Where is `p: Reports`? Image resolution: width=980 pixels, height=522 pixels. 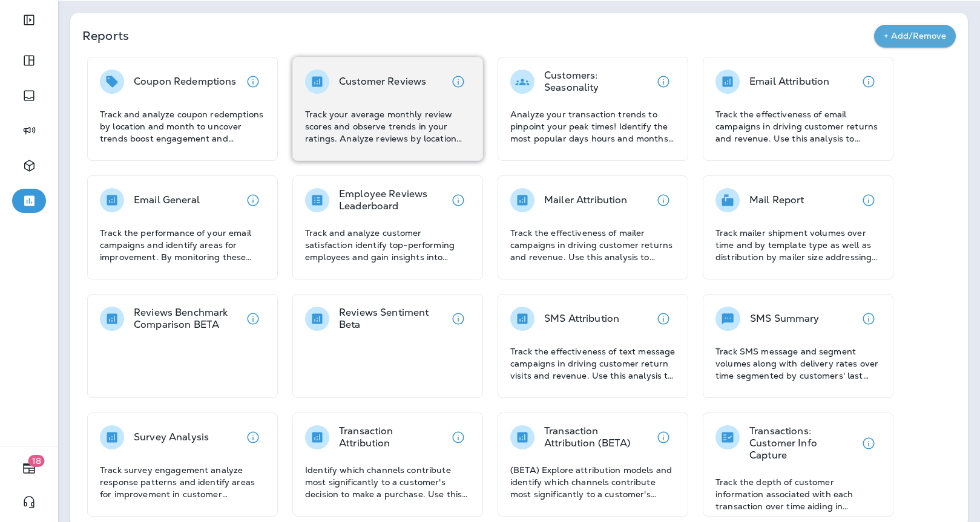
p: Reports is located at coordinates (478, 36).